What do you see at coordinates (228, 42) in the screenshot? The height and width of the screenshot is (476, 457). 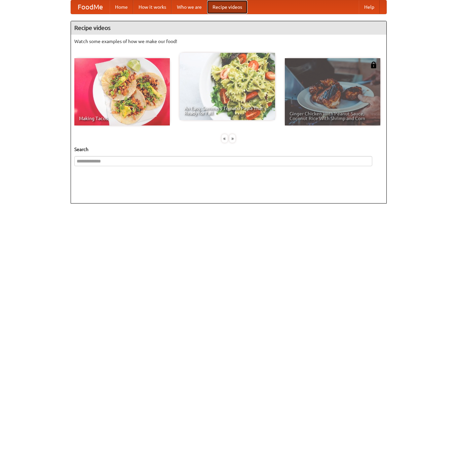 I see `p: Watch some examples of how we make our food!` at bounding box center [228, 42].